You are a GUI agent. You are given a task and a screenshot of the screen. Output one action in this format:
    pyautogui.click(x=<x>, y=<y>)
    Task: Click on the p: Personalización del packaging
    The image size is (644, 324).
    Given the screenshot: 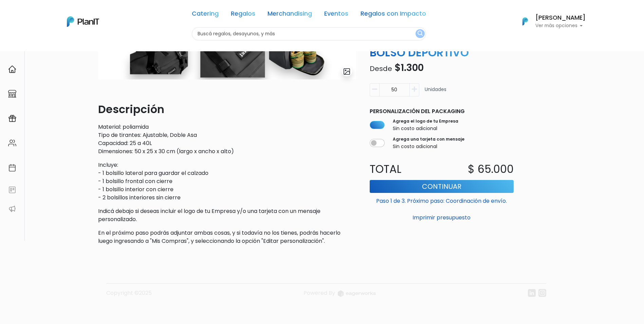 What is the action you would take?
    pyautogui.click(x=442, y=111)
    